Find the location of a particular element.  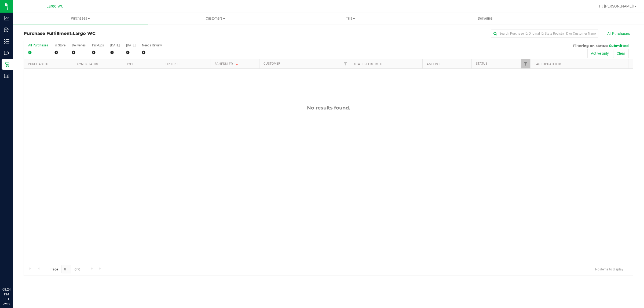

inline-svg: Analytics is located at coordinates (7, 18).